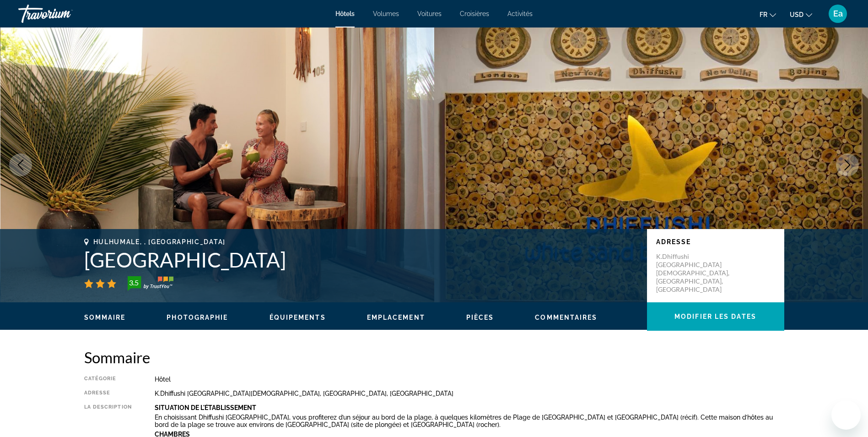 The image size is (868, 437). What do you see at coordinates (480, 317) in the screenshot?
I see `span: Pièces` at bounding box center [480, 317].